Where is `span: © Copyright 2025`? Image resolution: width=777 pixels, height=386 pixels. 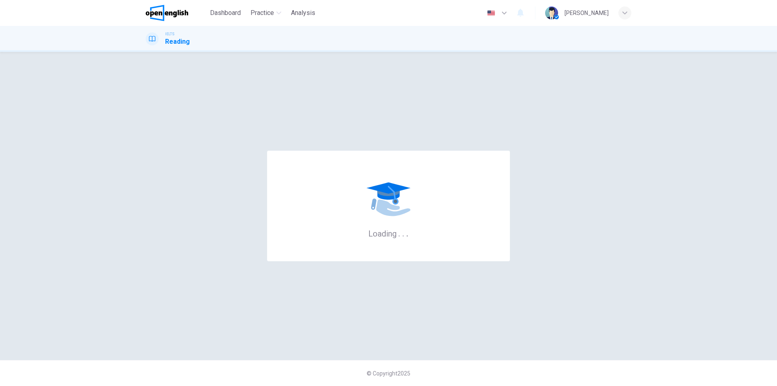
span: © Copyright 2025 is located at coordinates (389, 373).